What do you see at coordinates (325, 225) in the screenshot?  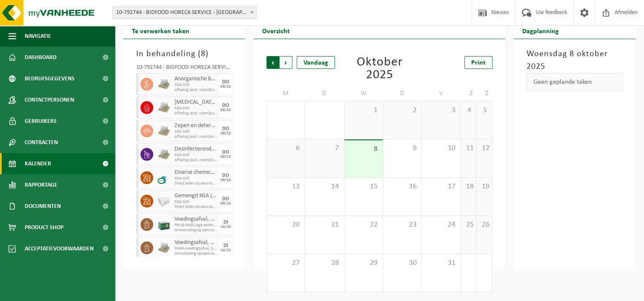 I see `span: 21` at bounding box center [325, 225].